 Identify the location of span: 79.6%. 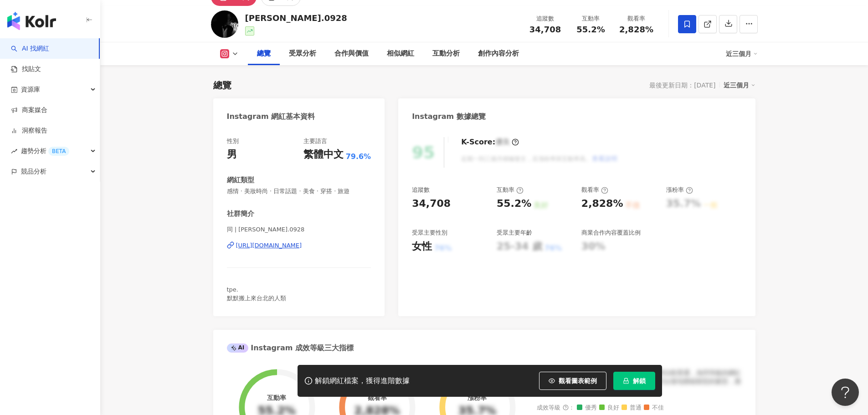
(359, 156).